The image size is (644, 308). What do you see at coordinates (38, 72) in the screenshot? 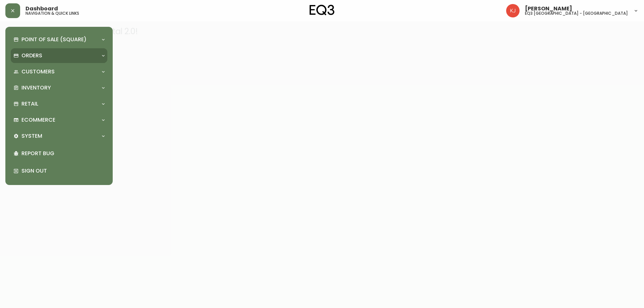
I see `p: Customers` at bounding box center [38, 72].